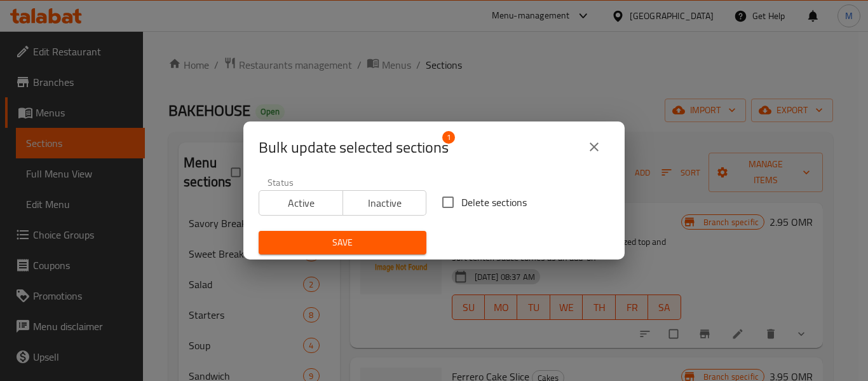 The width and height of the screenshot is (868, 381). Describe the element at coordinates (353, 148) in the screenshot. I see `span: Selected section count` at that location.